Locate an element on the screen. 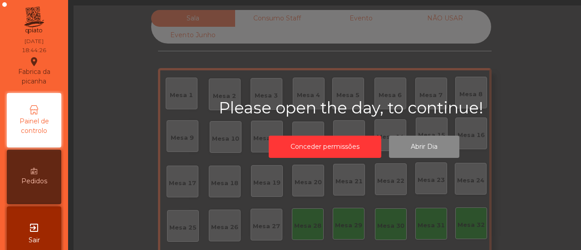  button: Conceder permissões is located at coordinates (325, 147).